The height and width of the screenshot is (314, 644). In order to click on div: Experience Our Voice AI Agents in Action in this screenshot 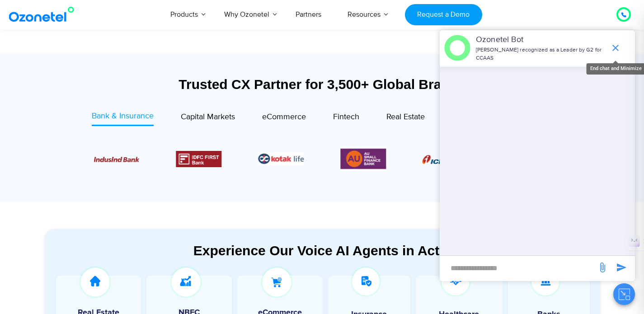, I will do `click(327, 250)`.